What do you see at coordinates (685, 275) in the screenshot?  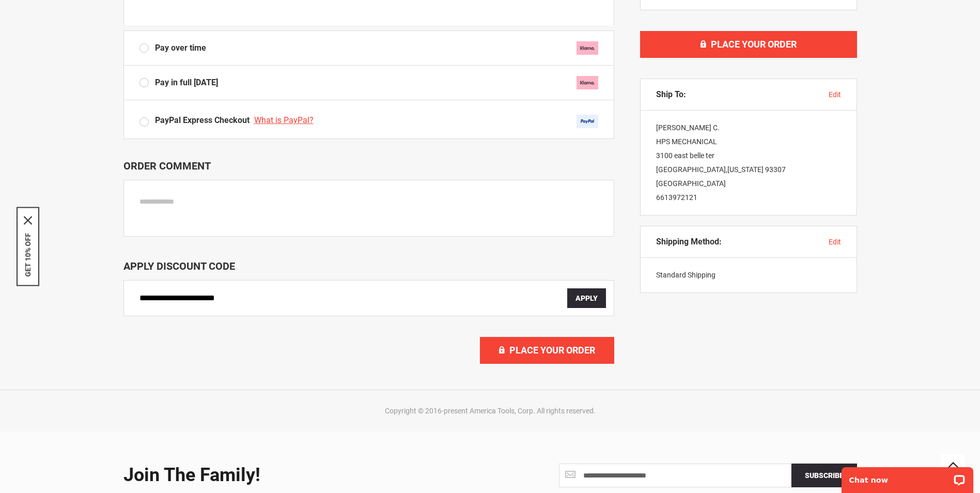 I see `span: Standard Shipping` at bounding box center [685, 275].